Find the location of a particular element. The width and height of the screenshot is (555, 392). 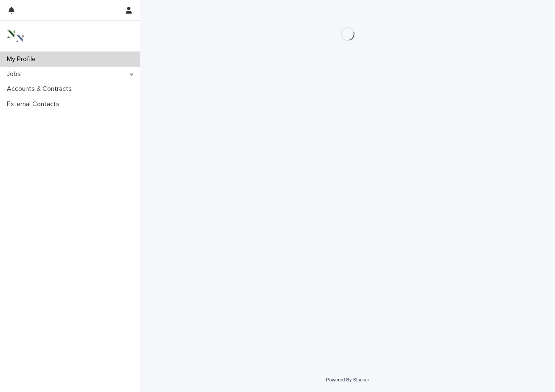

img: 3bAFpBnQQY6ys9Fa9hsD is located at coordinates (15, 36).